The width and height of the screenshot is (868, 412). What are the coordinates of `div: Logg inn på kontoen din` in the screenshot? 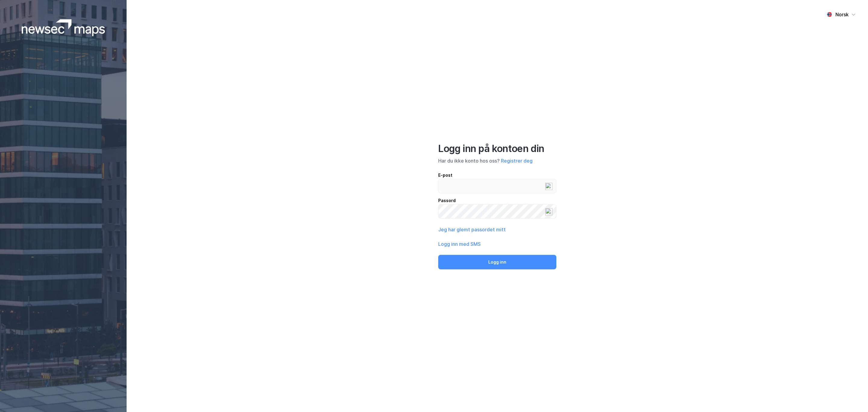 It's located at (497, 149).